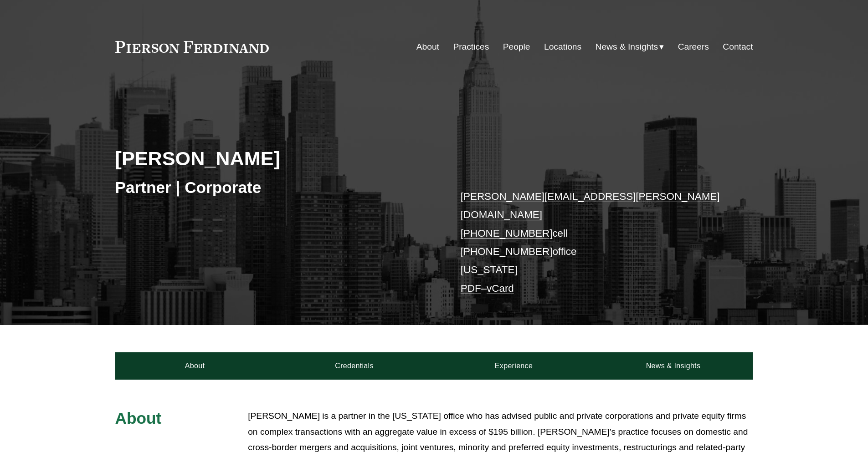 The height and width of the screenshot is (452, 868). What do you see at coordinates (694, 47) in the screenshot?
I see `a: Careers` at bounding box center [694, 47].